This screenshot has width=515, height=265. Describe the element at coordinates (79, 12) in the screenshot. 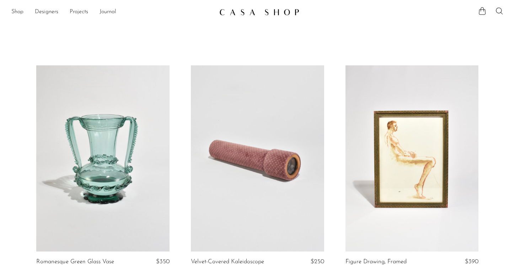

I see `a: Projects` at that location.